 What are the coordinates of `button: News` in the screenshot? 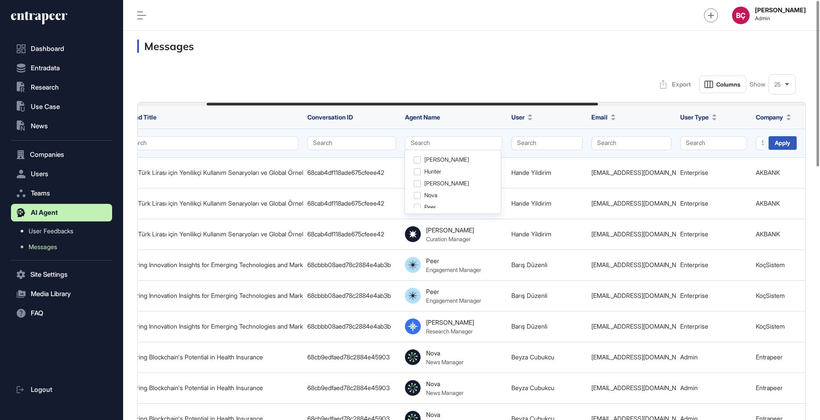 It's located at (62, 126).